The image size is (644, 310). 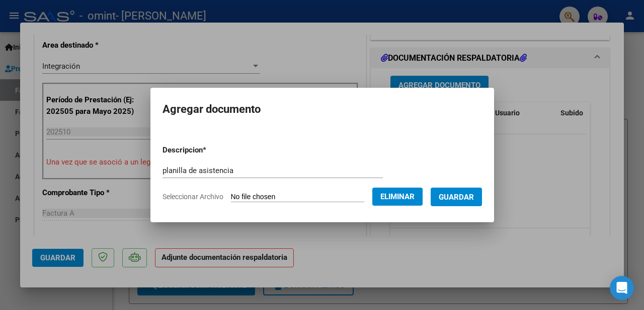 What do you see at coordinates (398, 197) in the screenshot?
I see `span: Eliminar` at bounding box center [398, 197].